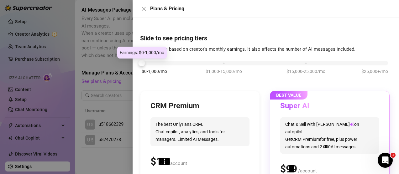 The image size is (399, 174). What do you see at coordinates (393, 155) in the screenshot?
I see `span: 1` at bounding box center [393, 155].